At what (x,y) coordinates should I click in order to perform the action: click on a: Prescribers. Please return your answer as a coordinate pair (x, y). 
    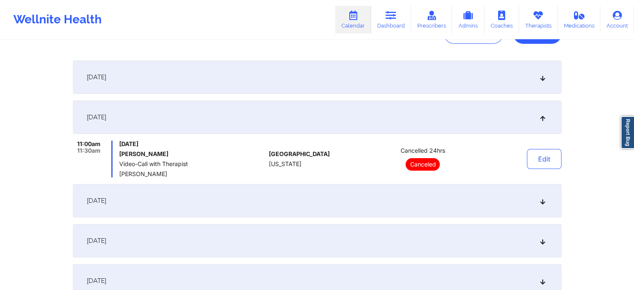
    Looking at the image, I should click on (432, 20).